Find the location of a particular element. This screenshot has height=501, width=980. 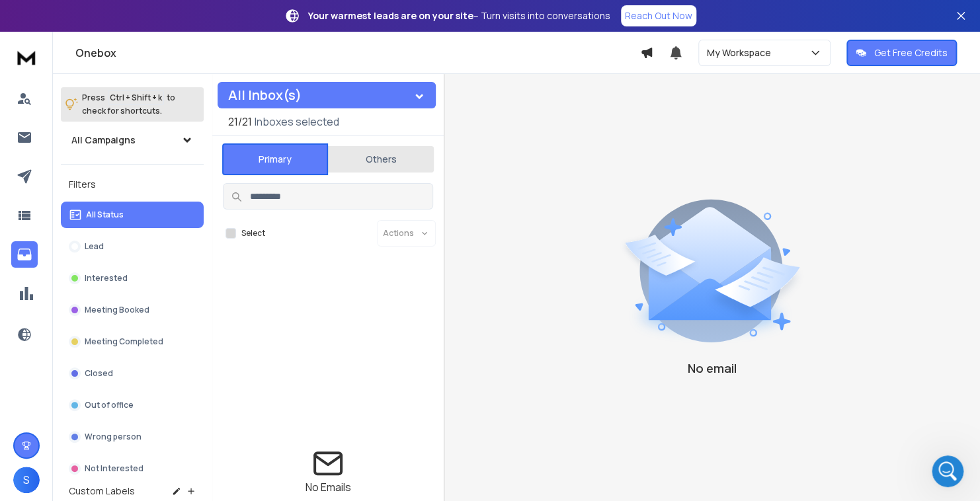

div: Shobhit says… is located at coordinates (132, 109).